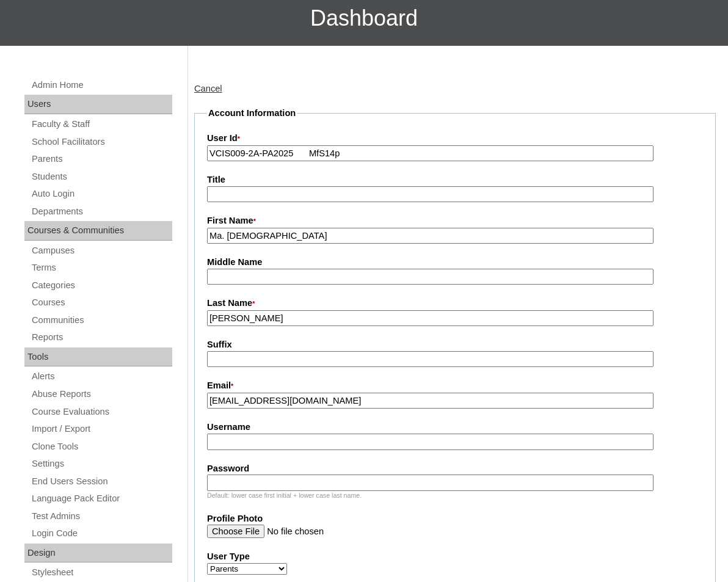  What do you see at coordinates (101, 499) in the screenshot?
I see `a: Language Pack Editor` at bounding box center [101, 499].